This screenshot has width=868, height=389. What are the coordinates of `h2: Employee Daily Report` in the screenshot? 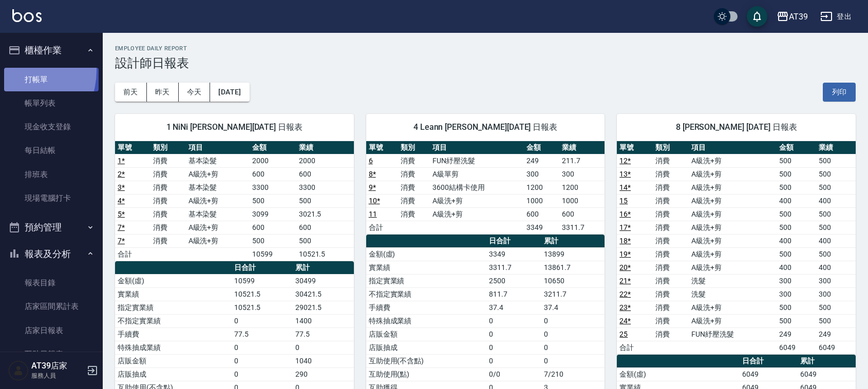 It's located at (485, 48).